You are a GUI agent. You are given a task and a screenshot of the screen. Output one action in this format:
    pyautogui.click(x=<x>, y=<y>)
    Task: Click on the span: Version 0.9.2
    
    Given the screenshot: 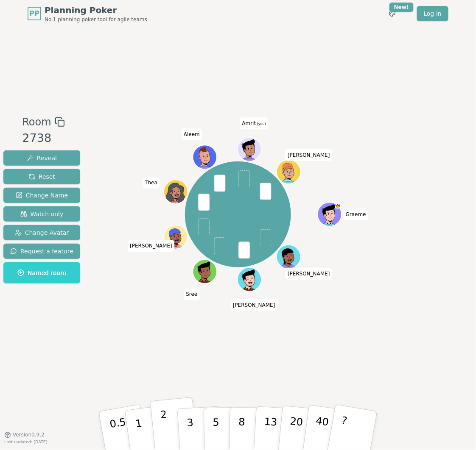 What is the action you would take?
    pyautogui.click(x=28, y=436)
    